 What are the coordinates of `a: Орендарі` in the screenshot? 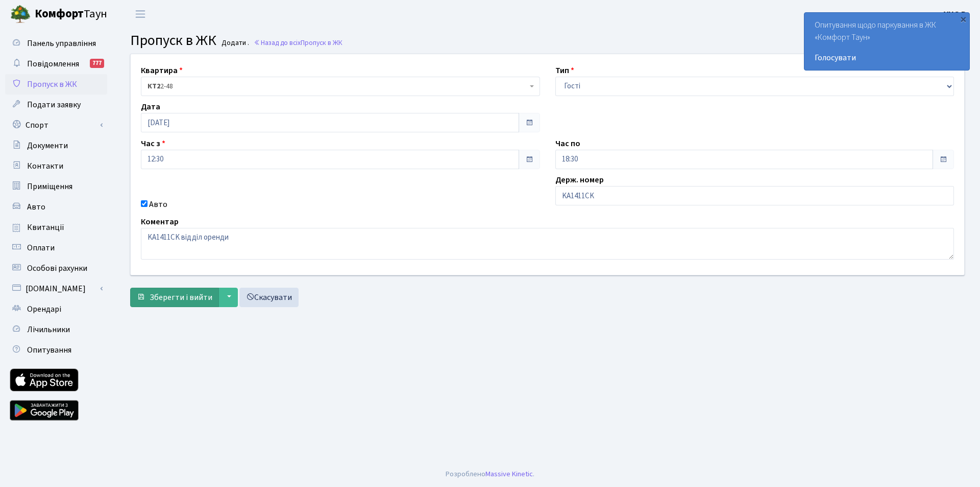 It's located at (56, 309).